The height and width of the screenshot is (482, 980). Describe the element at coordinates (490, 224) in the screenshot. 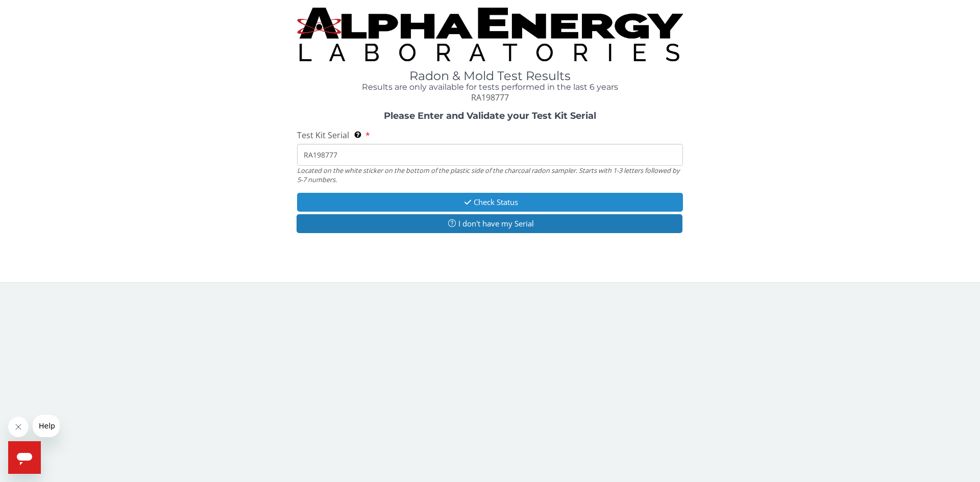

I see `button: I don't have my Serial` at that location.